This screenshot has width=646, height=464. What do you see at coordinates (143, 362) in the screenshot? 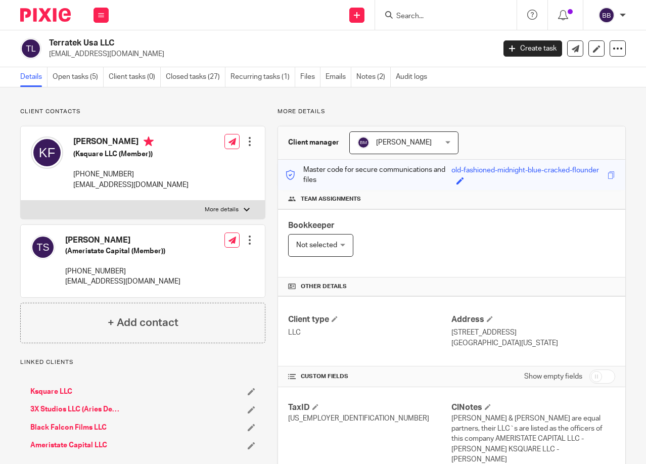
I see `p: Linked clients` at bounding box center [143, 362].